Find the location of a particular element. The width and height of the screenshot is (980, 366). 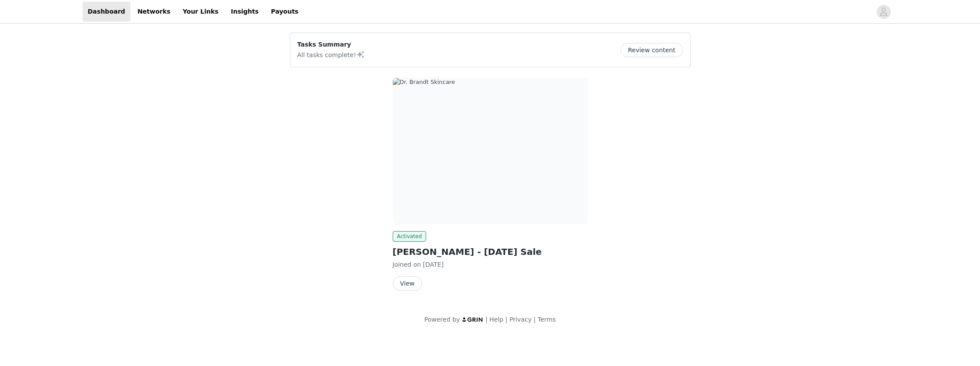

img: logo is located at coordinates (472, 319).